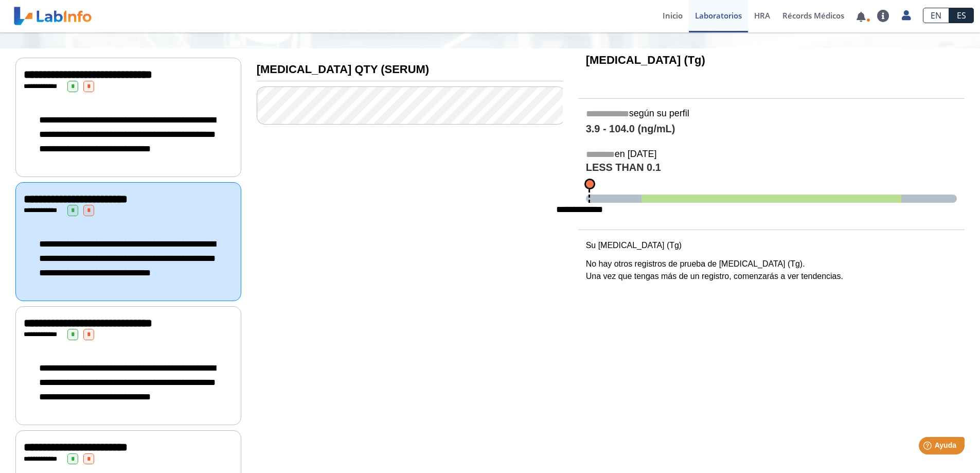 Image resolution: width=980 pixels, height=473 pixels. Describe the element at coordinates (936, 15) in the screenshot. I see `a: EN` at that location.